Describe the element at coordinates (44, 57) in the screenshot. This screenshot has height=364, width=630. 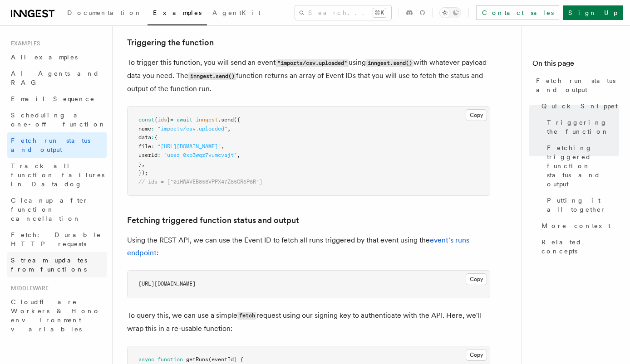
I see `span: All examples` at that location.